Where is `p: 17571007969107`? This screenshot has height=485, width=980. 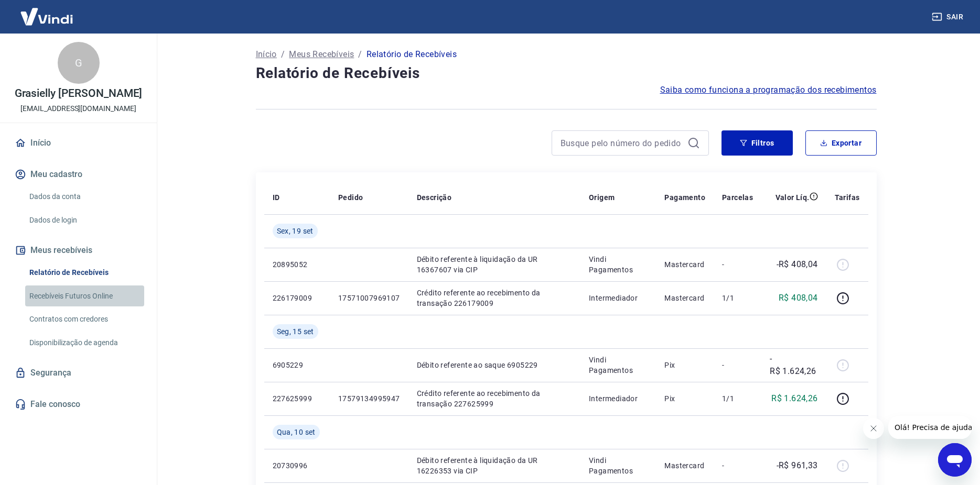 p: 17571007969107 is located at coordinates (369, 298).